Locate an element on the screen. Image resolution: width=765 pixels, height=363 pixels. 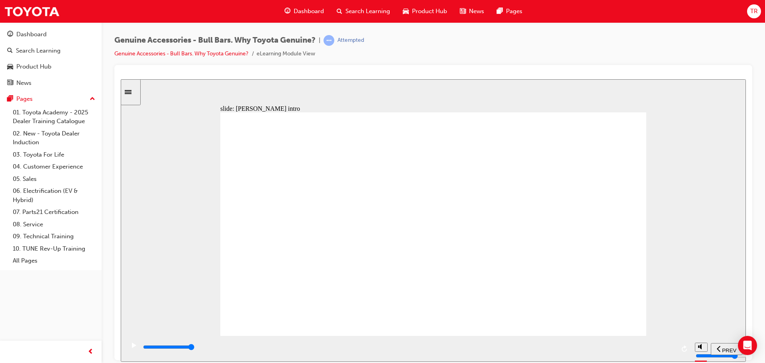
a: 08. Service is located at coordinates (54, 224).